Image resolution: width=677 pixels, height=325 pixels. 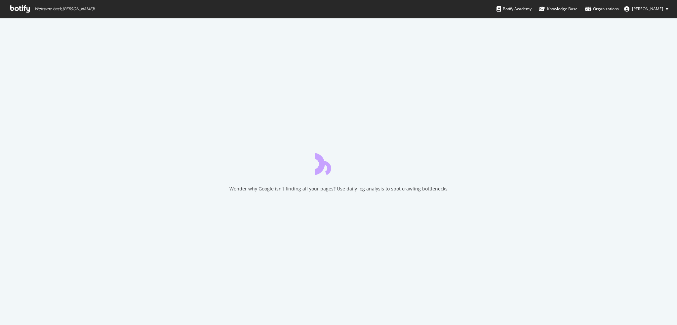 I want to click on div: animation, so click(x=339, y=163).